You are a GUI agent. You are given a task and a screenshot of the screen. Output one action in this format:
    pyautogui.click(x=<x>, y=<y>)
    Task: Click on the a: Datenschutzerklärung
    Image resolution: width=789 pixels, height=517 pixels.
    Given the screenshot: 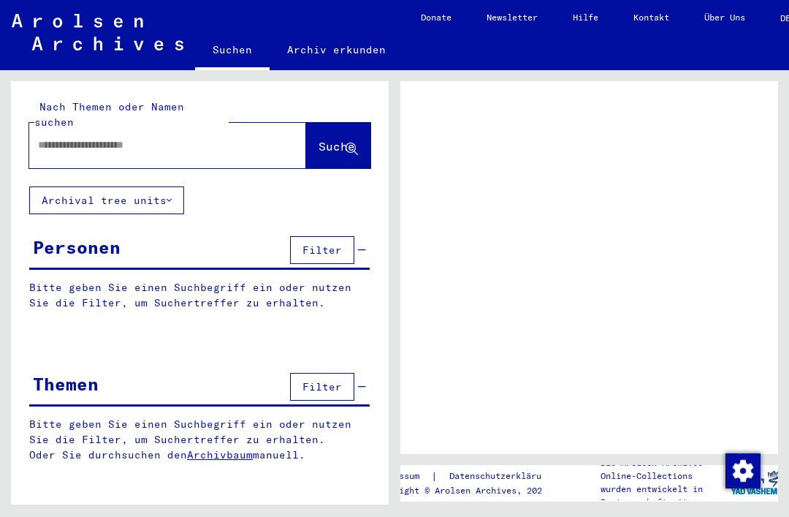 What is the action you would take?
    pyautogui.click(x=503, y=476)
    